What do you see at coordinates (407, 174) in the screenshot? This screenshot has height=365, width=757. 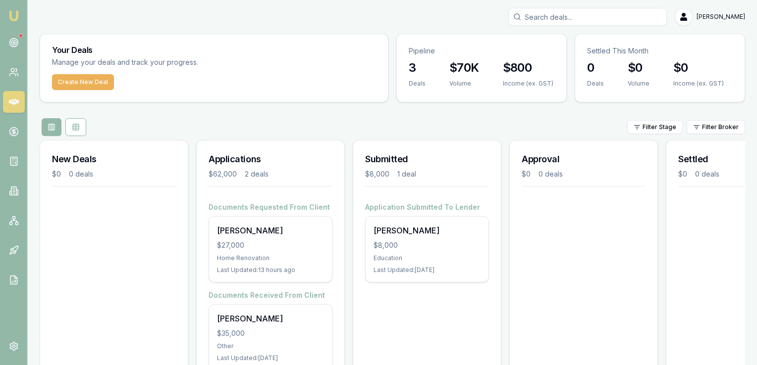 I see `div: 1 deal` at bounding box center [407, 174].